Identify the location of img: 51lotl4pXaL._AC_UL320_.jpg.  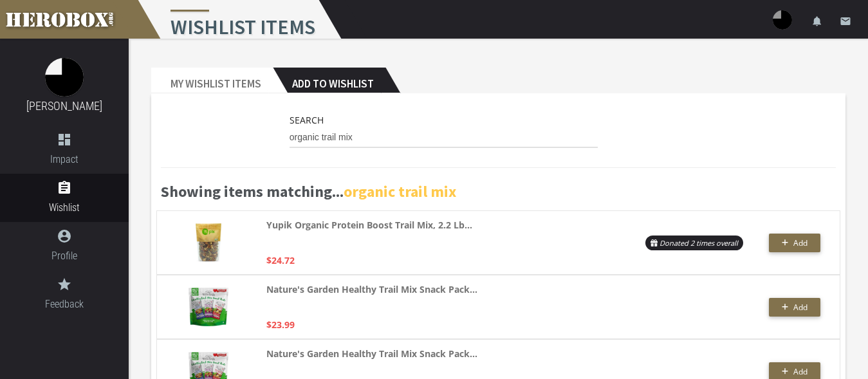
(208, 243).